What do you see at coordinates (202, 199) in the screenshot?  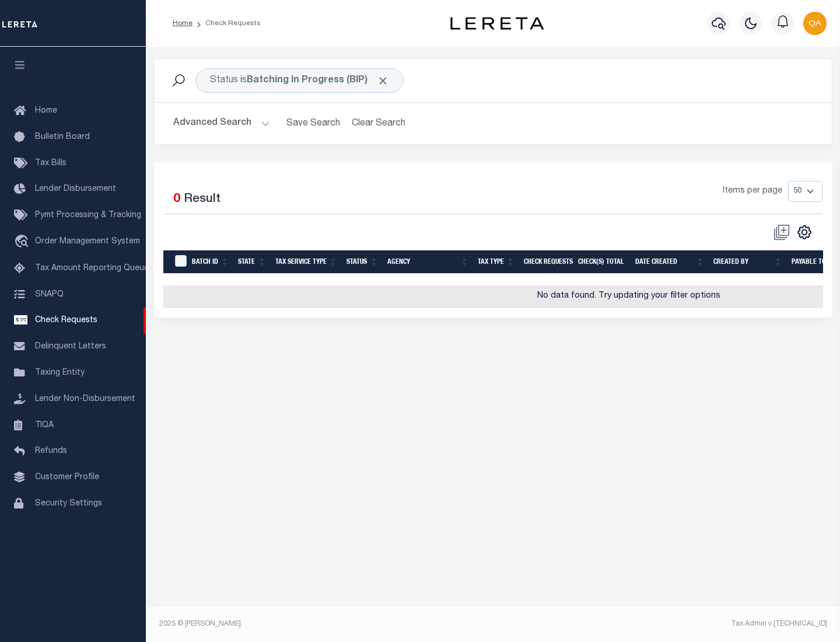 I see `label: Result` at bounding box center [202, 199].